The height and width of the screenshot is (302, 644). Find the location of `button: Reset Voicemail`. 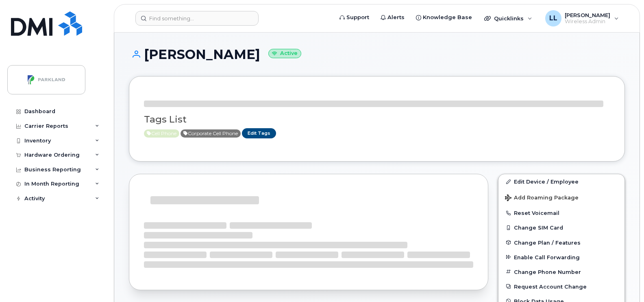

button: Reset Voicemail is located at coordinates (562, 213).